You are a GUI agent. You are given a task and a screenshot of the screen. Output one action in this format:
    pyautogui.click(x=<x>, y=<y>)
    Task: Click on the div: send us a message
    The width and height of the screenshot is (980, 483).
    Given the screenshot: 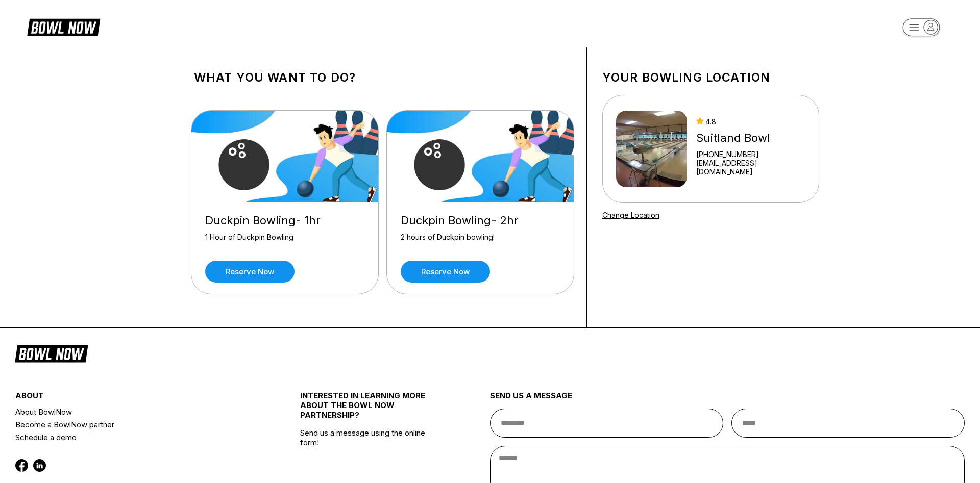 What is the action you would take?
    pyautogui.click(x=727, y=399)
    